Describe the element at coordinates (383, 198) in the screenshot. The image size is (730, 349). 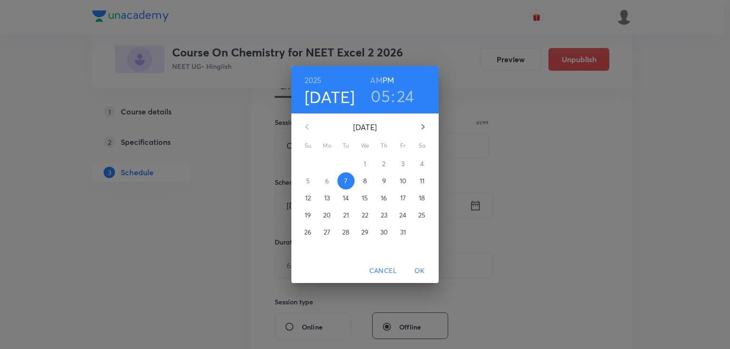
I see `p: 16` at that location.